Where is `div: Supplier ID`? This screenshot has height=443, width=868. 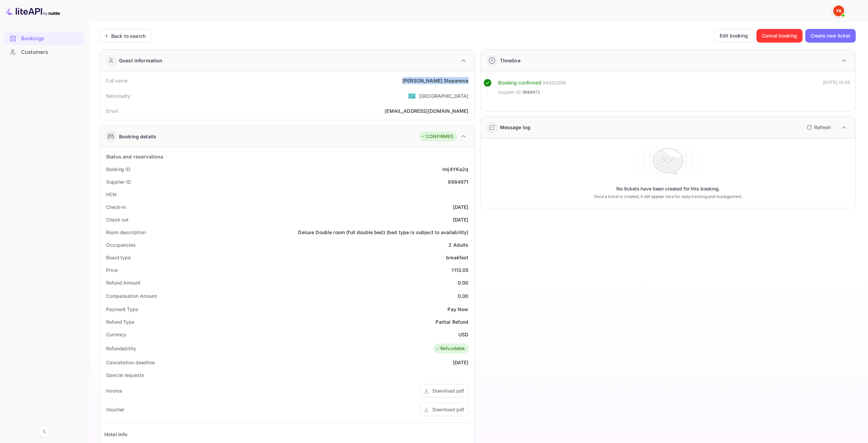
div: Supplier ID is located at coordinates (119, 182).